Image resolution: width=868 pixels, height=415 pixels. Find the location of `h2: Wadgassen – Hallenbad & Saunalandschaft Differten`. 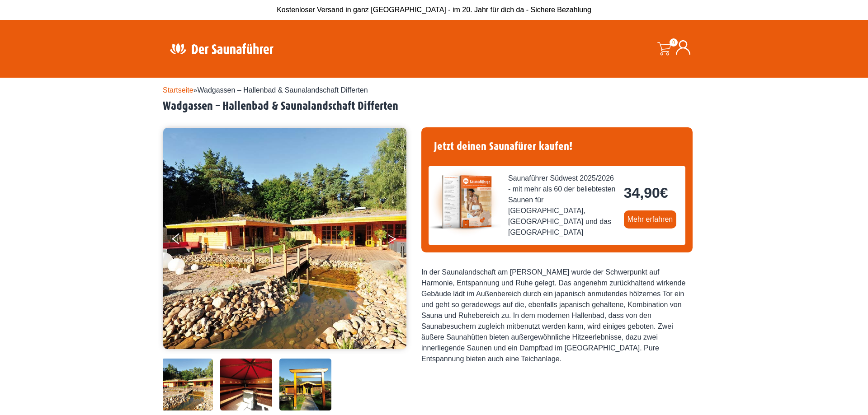

h2: Wadgassen – Hallenbad & Saunalandschaft Differten is located at coordinates (434, 106).